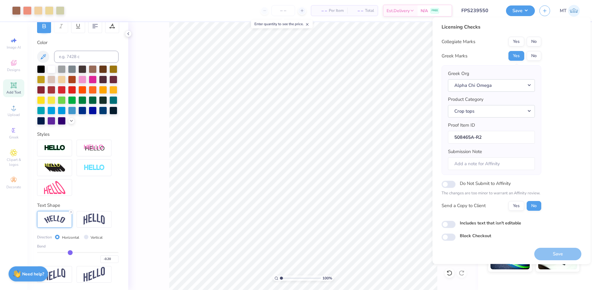 This screenshot has height=290, width=592. Describe the element at coordinates (94, 148) in the screenshot. I see `img: Shadow` at that location.